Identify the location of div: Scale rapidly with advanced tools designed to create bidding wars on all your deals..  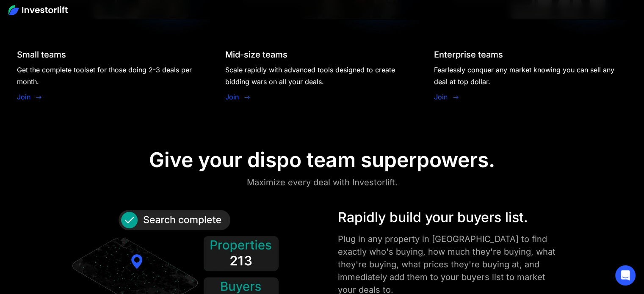
(322, 75).